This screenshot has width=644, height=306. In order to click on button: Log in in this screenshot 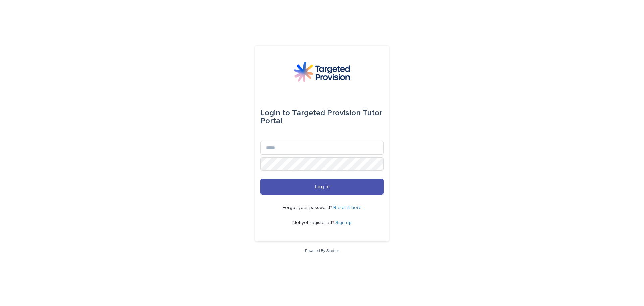, I will do `click(322, 187)`.